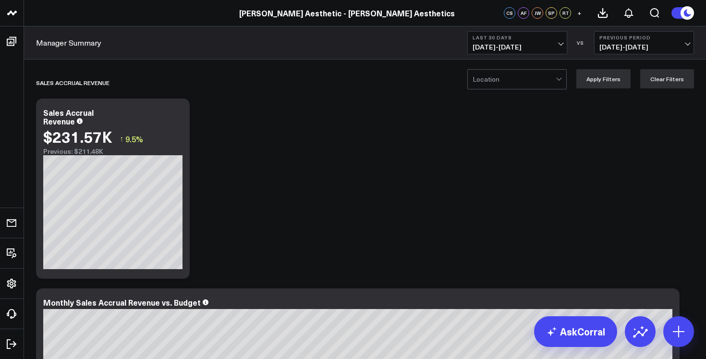  What do you see at coordinates (134, 139) in the screenshot?
I see `span: 9.5%` at bounding box center [134, 139].